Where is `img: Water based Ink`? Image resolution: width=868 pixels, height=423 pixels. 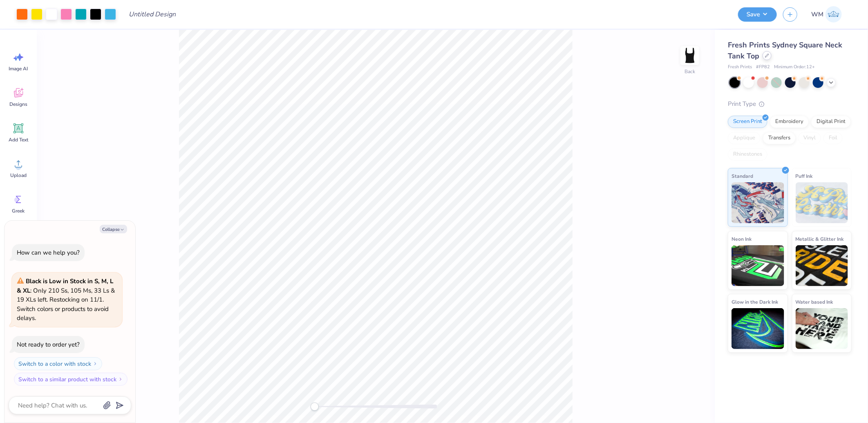 img: Water based Ink is located at coordinates (822, 329).